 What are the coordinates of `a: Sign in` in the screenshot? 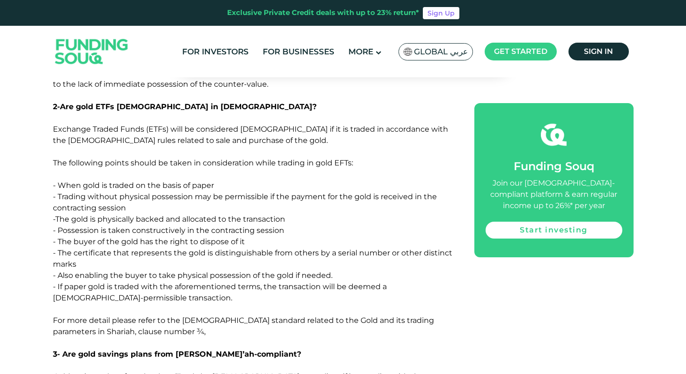 It's located at (598, 52).